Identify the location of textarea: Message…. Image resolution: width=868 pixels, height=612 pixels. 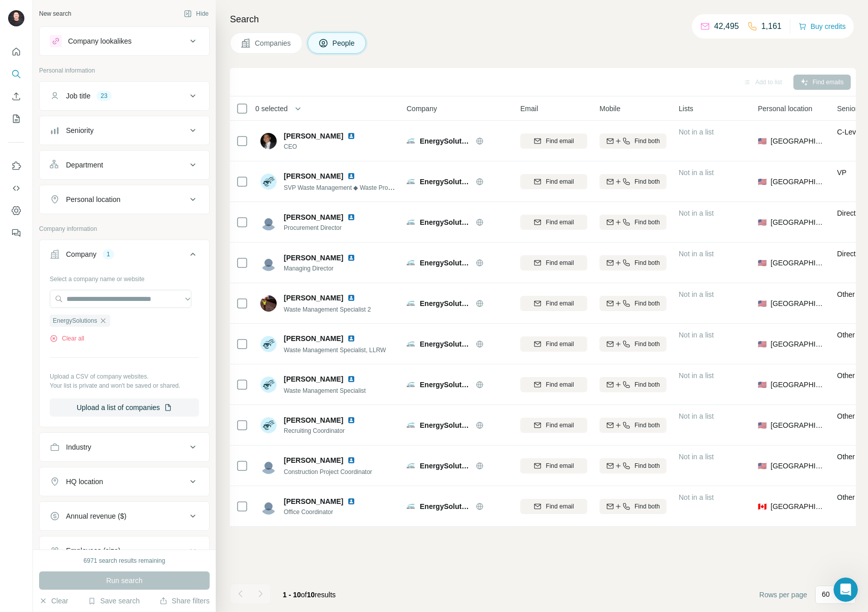
(101, 311).